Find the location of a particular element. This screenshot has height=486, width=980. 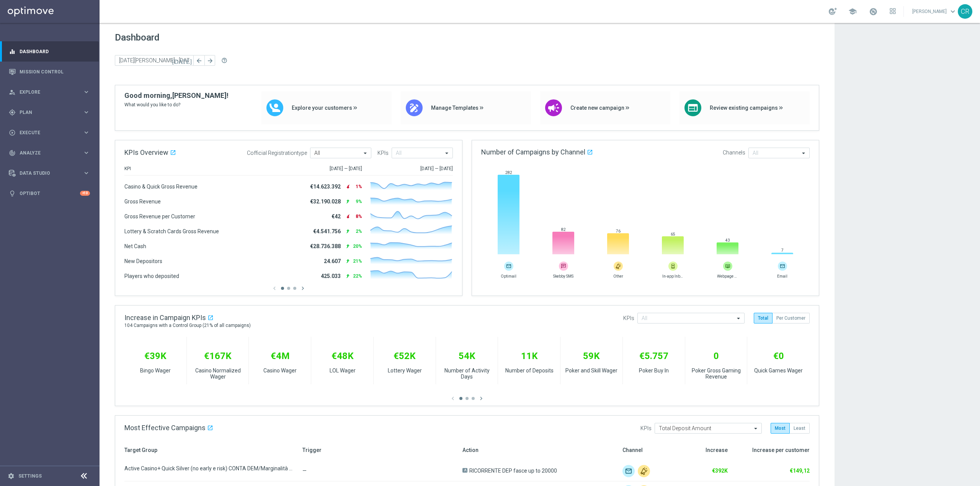

span: school is located at coordinates (853, 11).